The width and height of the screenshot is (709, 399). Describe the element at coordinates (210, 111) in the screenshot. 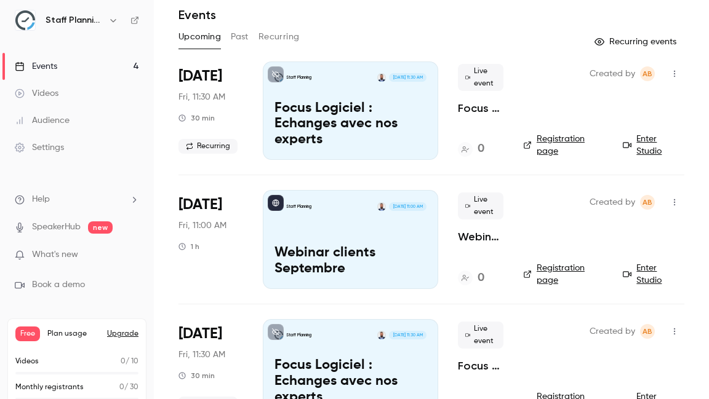

I see `div: Aug 29 Fri, 11:30 AM (Europe/Paris)` at that location.